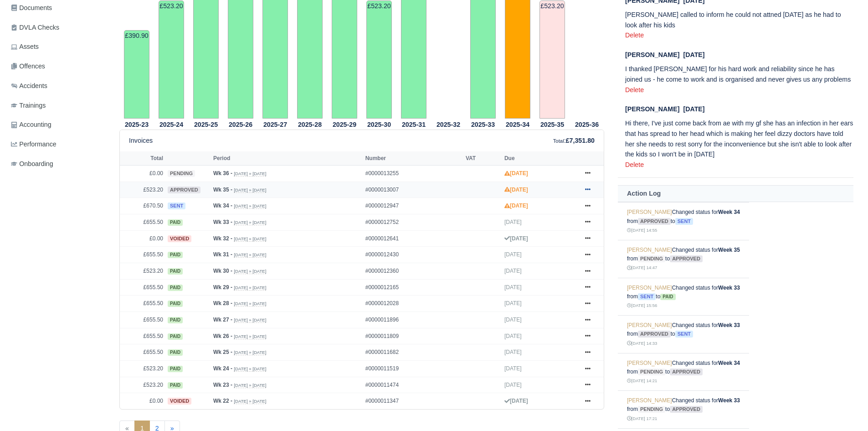  I want to click on th: 2025-31, so click(413, 124).